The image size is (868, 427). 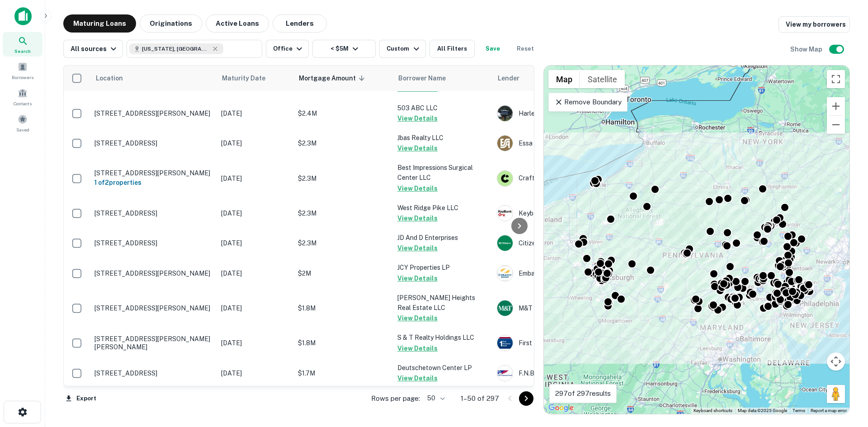 I want to click on th: Maturity Date, so click(x=255, y=78).